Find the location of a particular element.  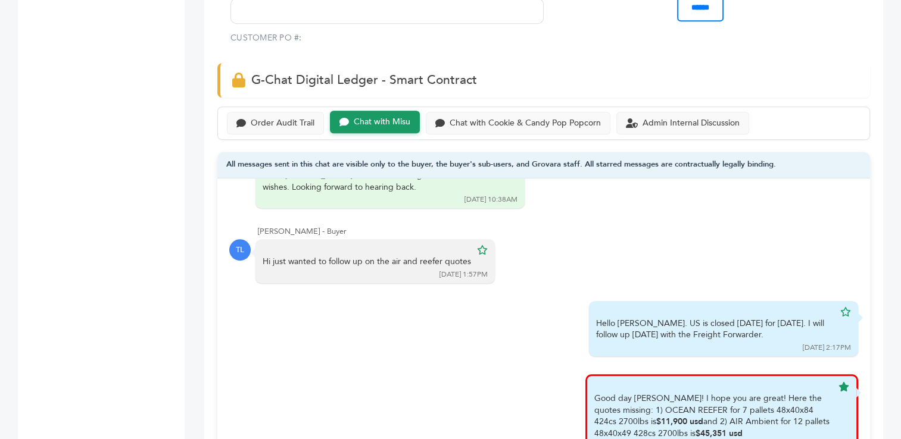

div: Order Audit Trail is located at coordinates (282, 123).